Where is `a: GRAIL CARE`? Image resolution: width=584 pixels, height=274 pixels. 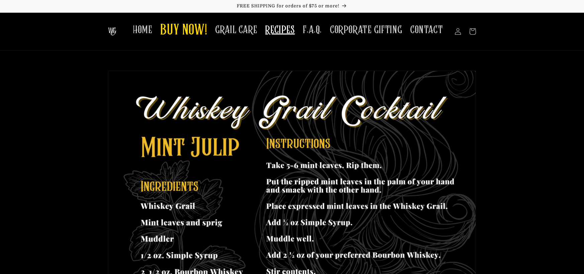
a: GRAIL CARE is located at coordinates (236, 30).